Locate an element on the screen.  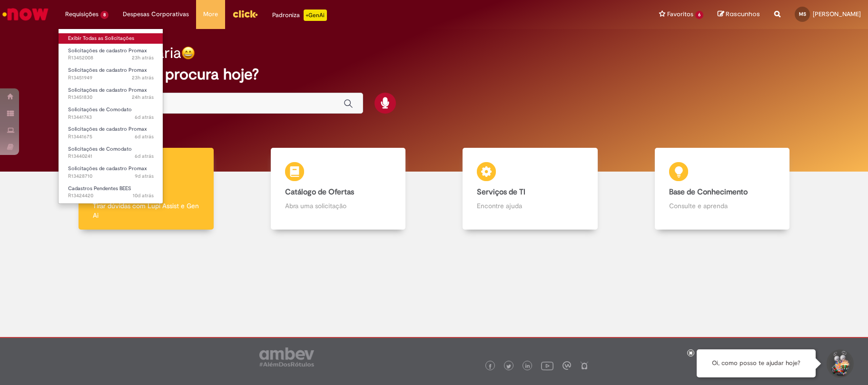
a: Aberto R13424420 : Cadastros Pendentes BEES is located at coordinates (111, 192).